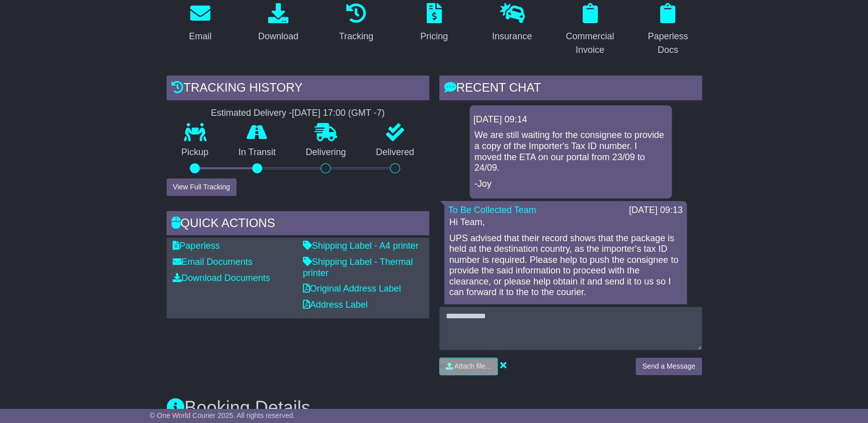 The height and width of the screenshot is (423, 868). What do you see at coordinates (200, 36) in the screenshot?
I see `div: Email` at bounding box center [200, 36].